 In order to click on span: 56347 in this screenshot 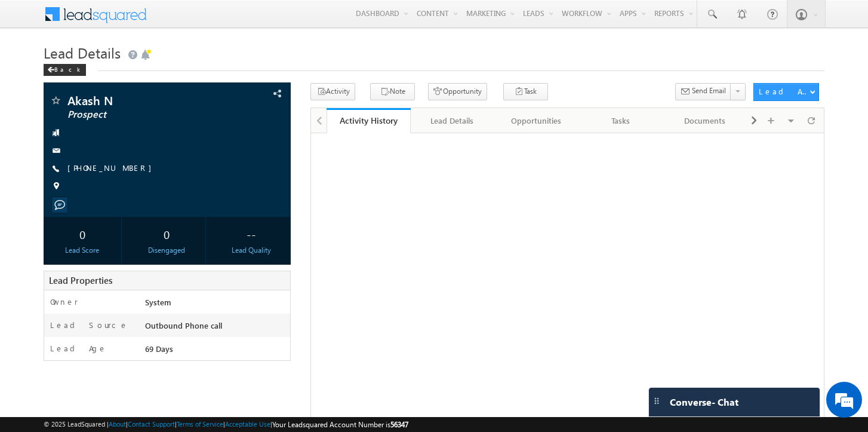, I will do `click(400, 424)`.